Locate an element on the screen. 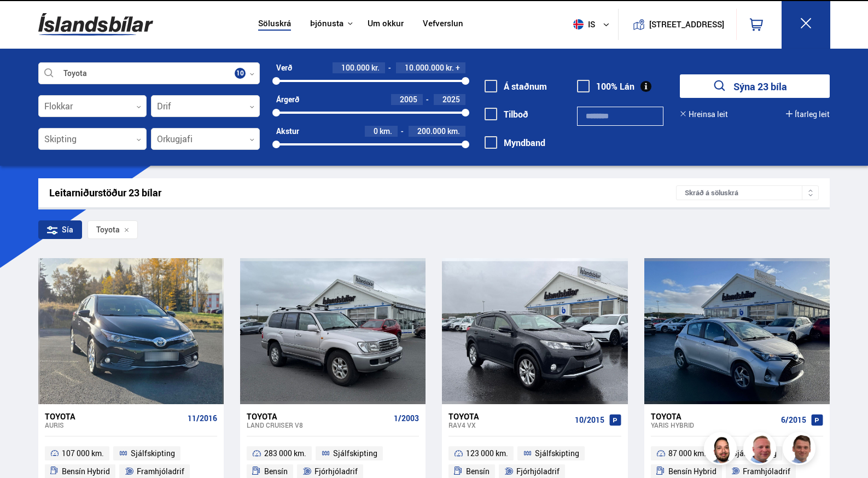  img: svg+xml;base64,PHN2ZyB4bWxucz0iaHR0cDovL3d3dy53My5vcmcvMjAwMC9zdmciIHdpZHRoPSI1MTIiIGhlaWdodD0iNT... is located at coordinates (578, 24).